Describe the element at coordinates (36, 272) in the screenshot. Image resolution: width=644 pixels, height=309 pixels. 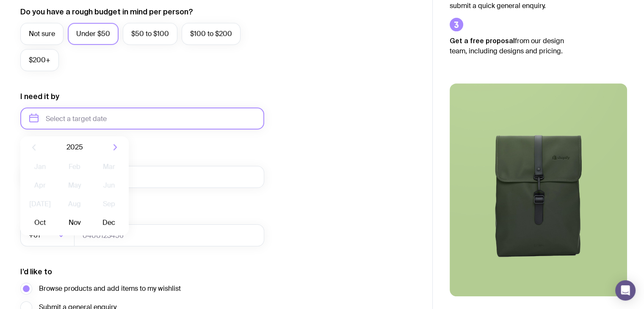
I see `label: I’d like to` at that location.